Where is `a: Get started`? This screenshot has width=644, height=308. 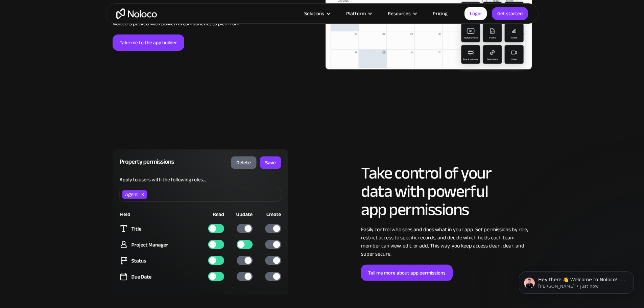 a: Get started is located at coordinates (510, 14).